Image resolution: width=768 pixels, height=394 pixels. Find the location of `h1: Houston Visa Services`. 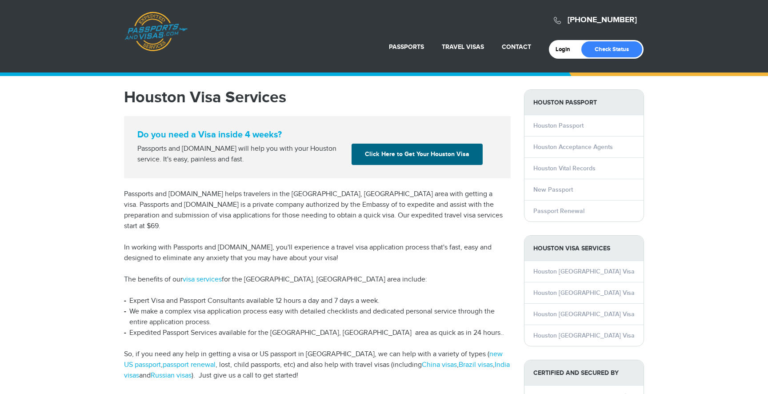

h1: Houston Visa Services is located at coordinates (317, 97).